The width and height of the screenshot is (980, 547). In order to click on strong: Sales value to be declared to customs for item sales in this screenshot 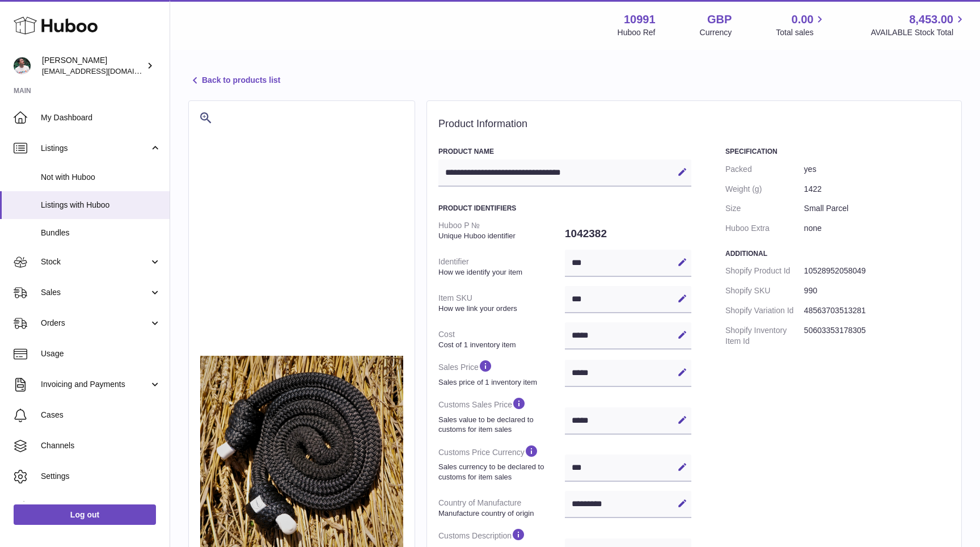, I will do `click(500, 424)`.